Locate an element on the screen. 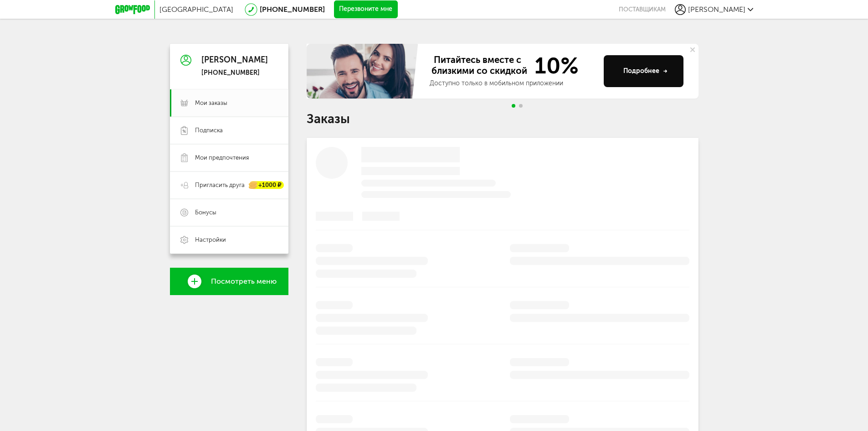 The width and height of the screenshot is (868, 431). div: Доступно только в мобильном приложении is located at coordinates (513, 83).